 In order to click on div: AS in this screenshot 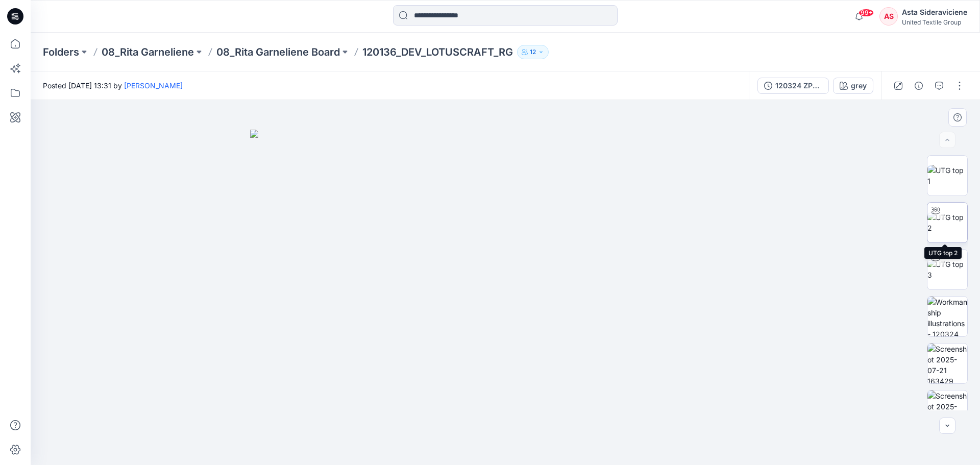, I will do `click(889, 16)`.